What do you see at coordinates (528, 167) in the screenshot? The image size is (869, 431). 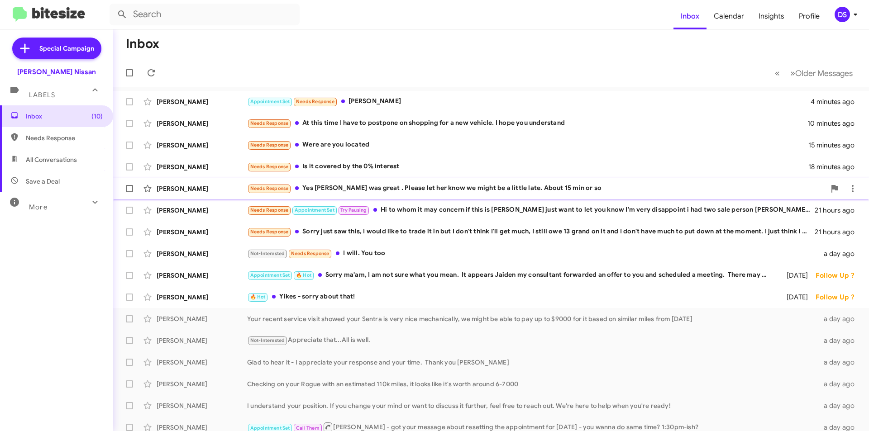 I see `div: Is it covered by the 0% interest` at bounding box center [528, 167].